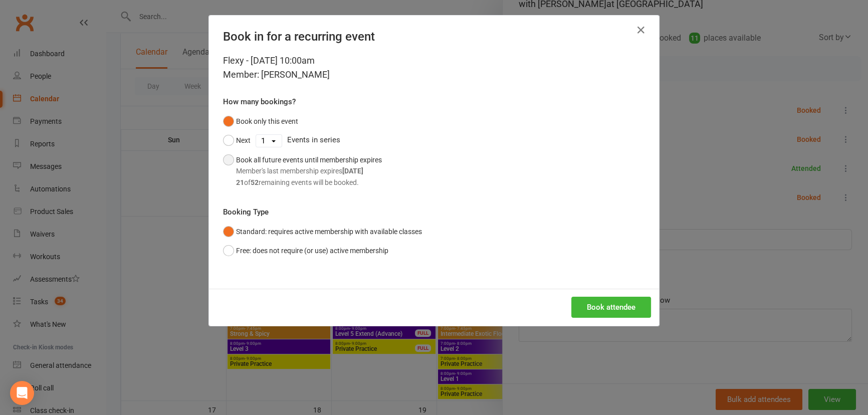  What do you see at coordinates (260, 121) in the screenshot?
I see `button: Book only this event` at bounding box center [260, 121].